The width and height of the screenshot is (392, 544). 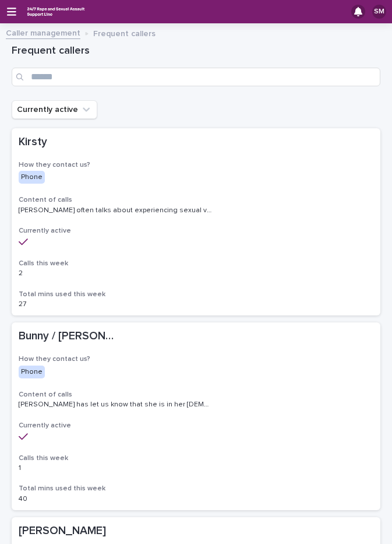 I want to click on button: Currently active, so click(x=54, y=110).